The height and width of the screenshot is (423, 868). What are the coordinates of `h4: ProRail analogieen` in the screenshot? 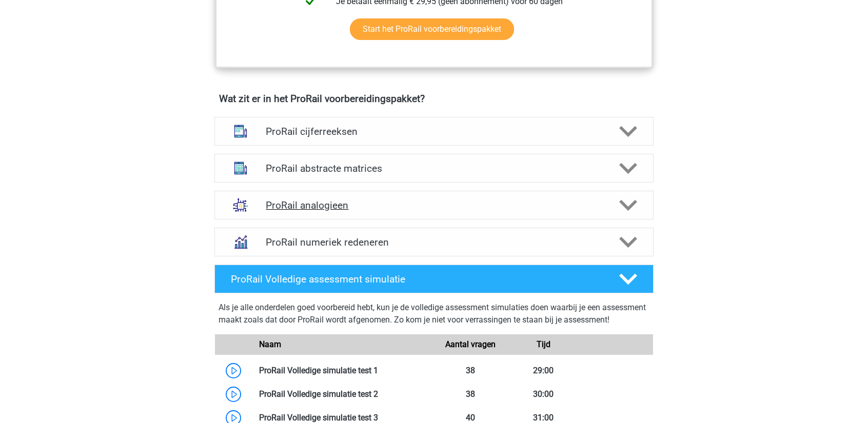 It's located at (434, 205).